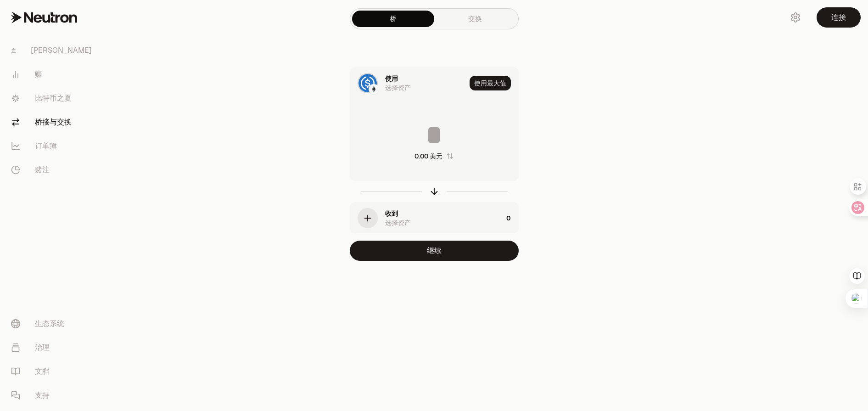 This screenshot has height=411, width=868. Describe the element at coordinates (49, 323) in the screenshot. I see `font: 生态系统` at that location.